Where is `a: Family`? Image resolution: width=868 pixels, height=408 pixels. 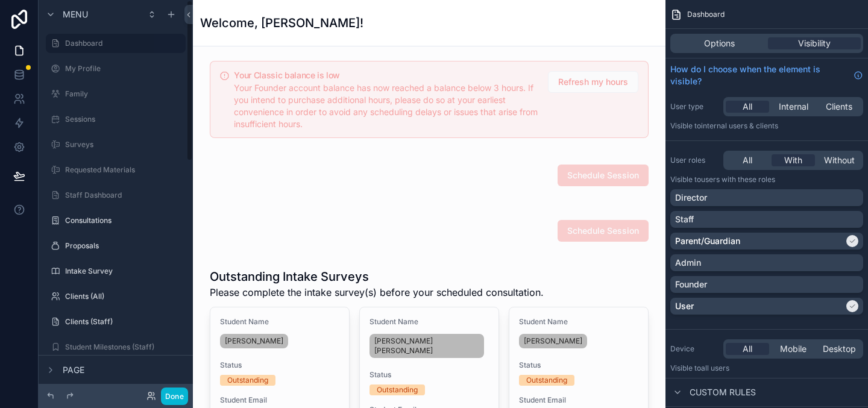
a: Family is located at coordinates (116, 94).